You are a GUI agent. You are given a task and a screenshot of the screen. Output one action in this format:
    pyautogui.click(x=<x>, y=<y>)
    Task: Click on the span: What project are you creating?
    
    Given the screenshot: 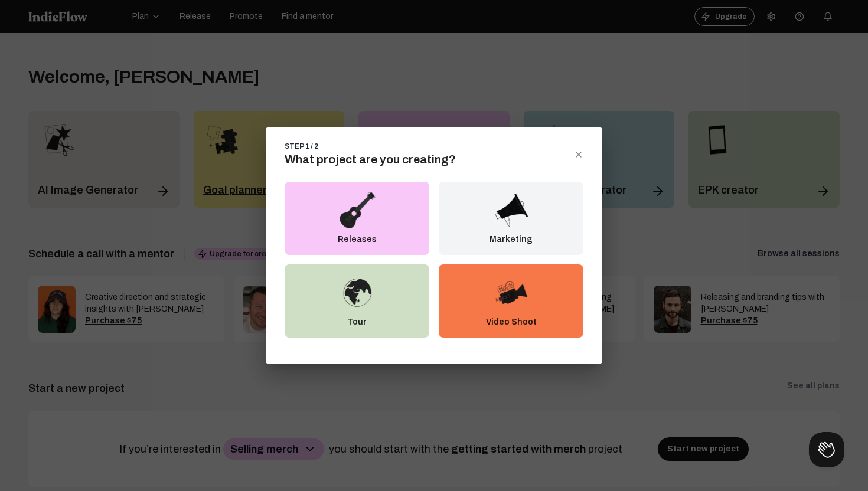 What is the action you would take?
    pyautogui.click(x=370, y=158)
    